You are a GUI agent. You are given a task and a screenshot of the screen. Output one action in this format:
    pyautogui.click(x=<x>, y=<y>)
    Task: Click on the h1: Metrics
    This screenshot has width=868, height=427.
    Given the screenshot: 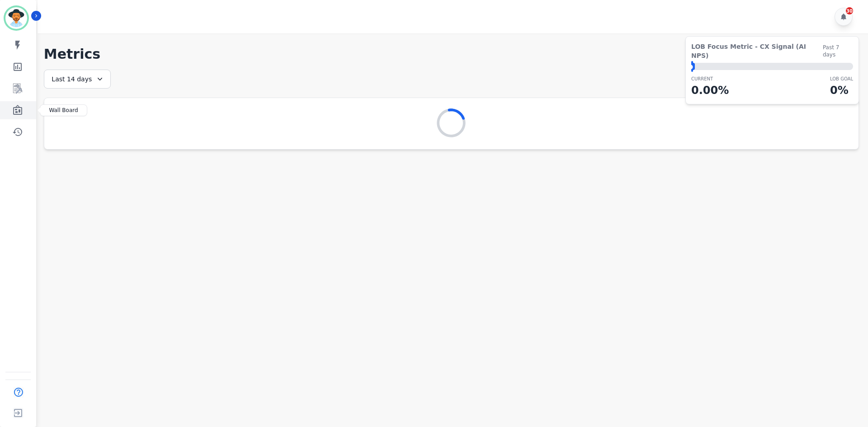 What is the action you would take?
    pyautogui.click(x=451, y=54)
    